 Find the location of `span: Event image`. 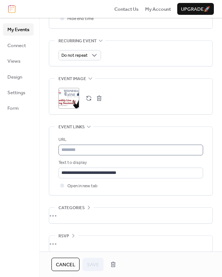

span: Event image is located at coordinates (72, 79).